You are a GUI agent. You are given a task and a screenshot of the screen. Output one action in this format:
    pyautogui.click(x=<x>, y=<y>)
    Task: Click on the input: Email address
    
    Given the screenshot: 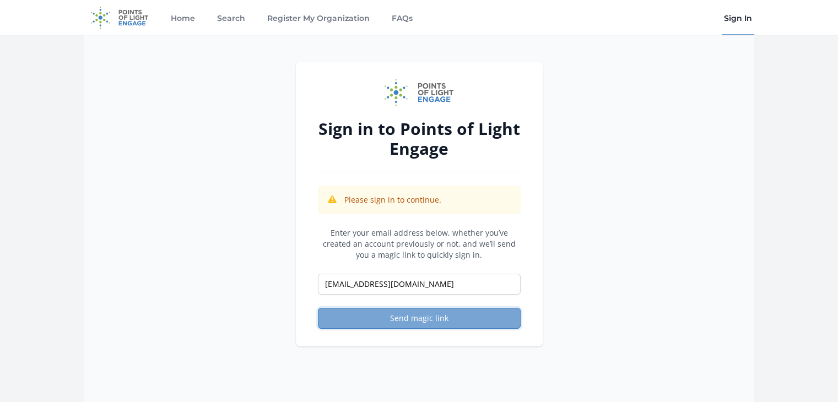 What is the action you would take?
    pyautogui.click(x=419, y=284)
    